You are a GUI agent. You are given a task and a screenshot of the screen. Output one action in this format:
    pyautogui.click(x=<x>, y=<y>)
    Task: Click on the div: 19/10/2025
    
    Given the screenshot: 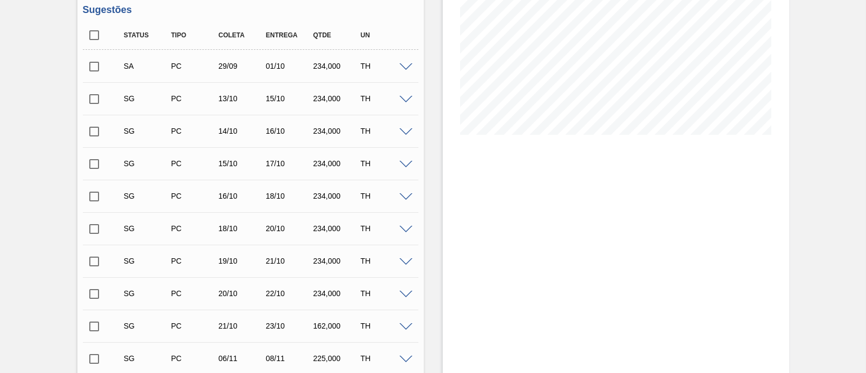 What is the action you would take?
    pyautogui.click(x=242, y=261)
    